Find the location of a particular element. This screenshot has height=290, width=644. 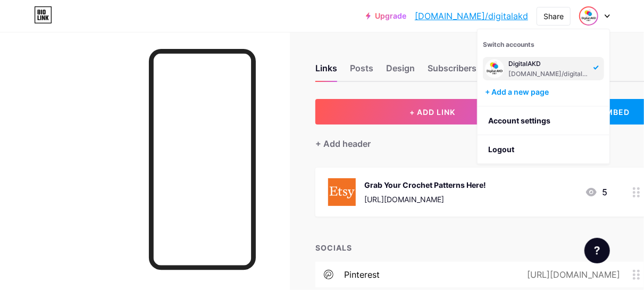

button: + ADD LINK is located at coordinates (432, 112).